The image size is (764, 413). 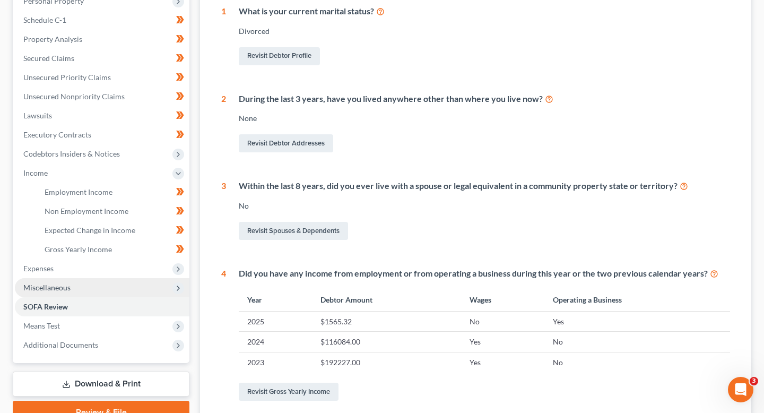 What do you see at coordinates (637, 299) in the screenshot?
I see `th: Operating a Business` at bounding box center [637, 299].